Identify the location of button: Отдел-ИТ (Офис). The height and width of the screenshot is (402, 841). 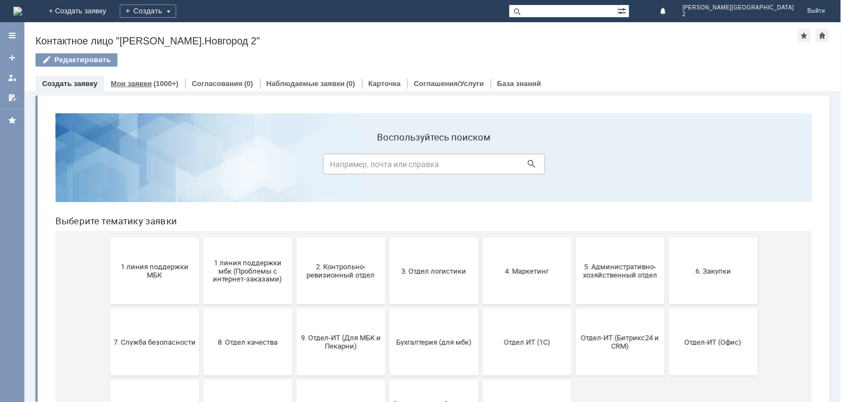
(667, 237).